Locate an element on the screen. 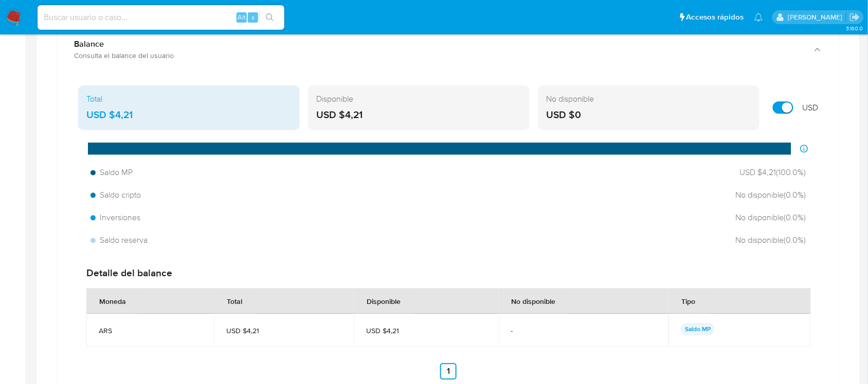 Image resolution: width=868 pixels, height=384 pixels. span: Alt is located at coordinates (241, 17).